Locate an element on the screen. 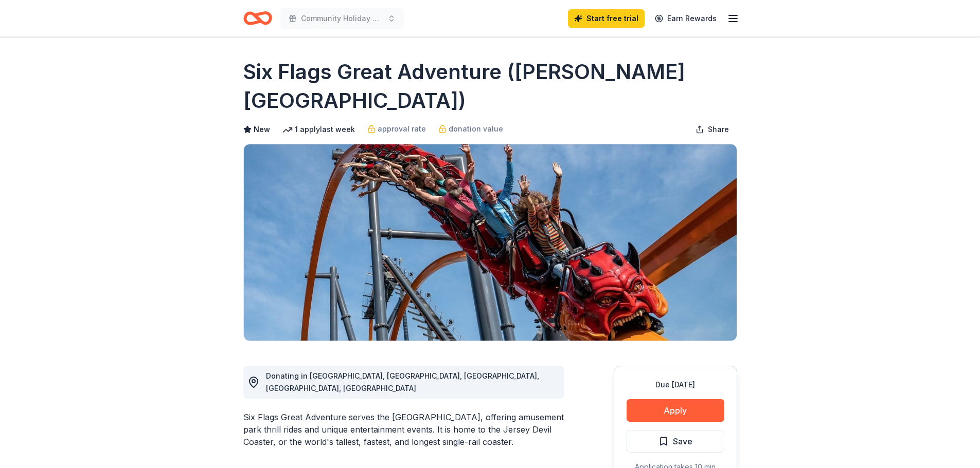  button: Community Holiday Celabration is located at coordinates (343, 19).